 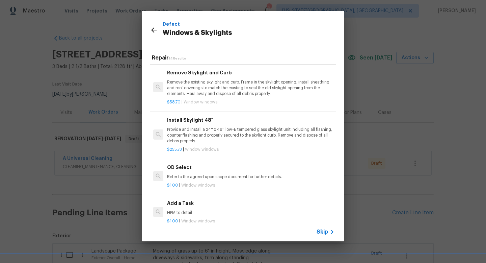 What do you see at coordinates (251, 212) in the screenshot?
I see `p: HPM to detail` at bounding box center [251, 212].